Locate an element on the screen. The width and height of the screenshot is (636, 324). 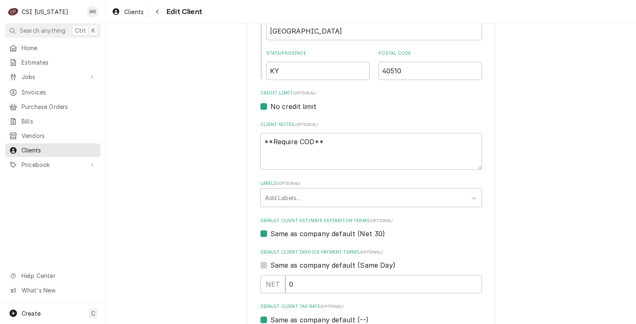
div: MB is located at coordinates (93, 12).